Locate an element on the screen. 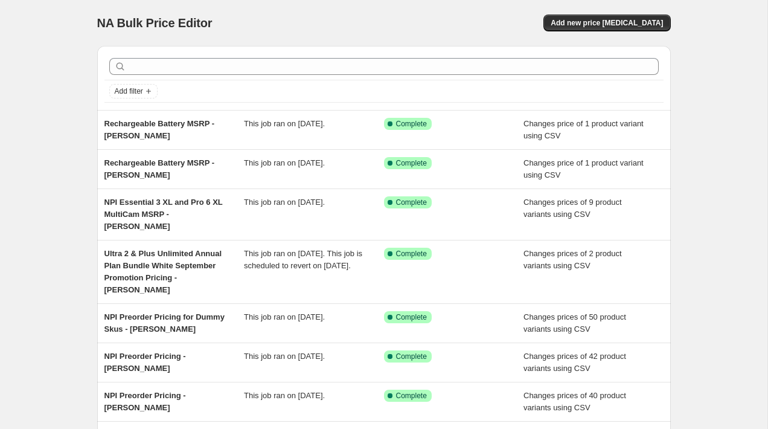 Image resolution: width=768 pixels, height=429 pixels. button: Add filter is located at coordinates (133, 91).